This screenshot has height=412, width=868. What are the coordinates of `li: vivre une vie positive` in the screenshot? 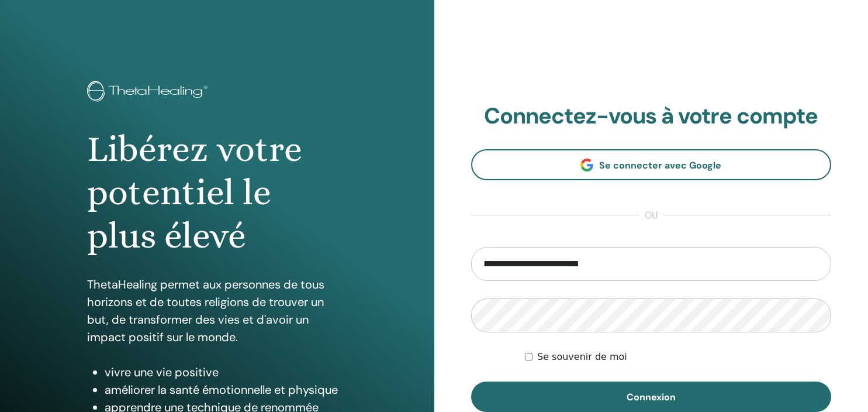 It's located at (226, 372).